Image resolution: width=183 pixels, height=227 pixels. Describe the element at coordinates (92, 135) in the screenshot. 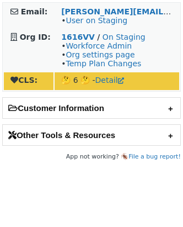

I see `h2: Other Tools & Resources` at that location.